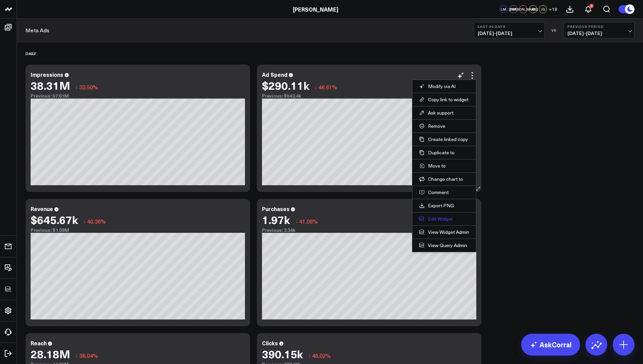 Image resolution: width=643 pixels, height=364 pixels. What do you see at coordinates (38, 343) in the screenshot?
I see `div: Reach` at bounding box center [38, 343].